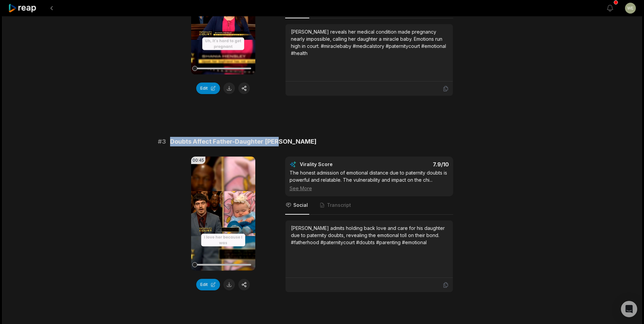 The width and height of the screenshot is (644, 324). What do you see at coordinates (369, 206) in the screenshot?
I see `nav: Tabs` at bounding box center [369, 206].